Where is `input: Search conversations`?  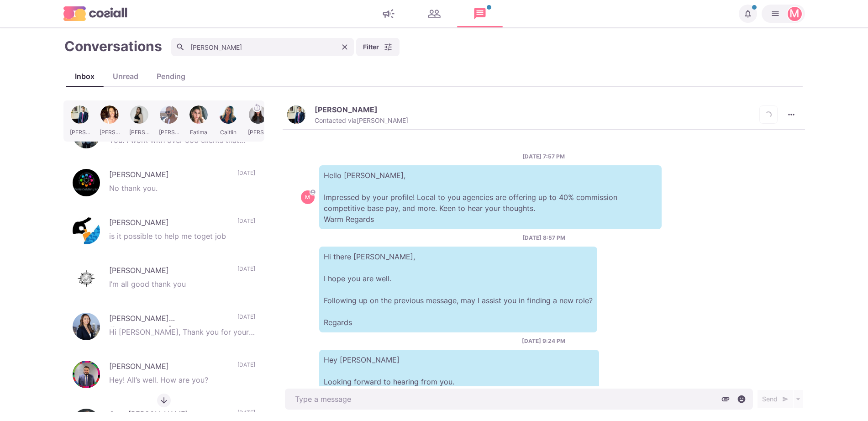
input: Search conversations is located at coordinates (262, 47).